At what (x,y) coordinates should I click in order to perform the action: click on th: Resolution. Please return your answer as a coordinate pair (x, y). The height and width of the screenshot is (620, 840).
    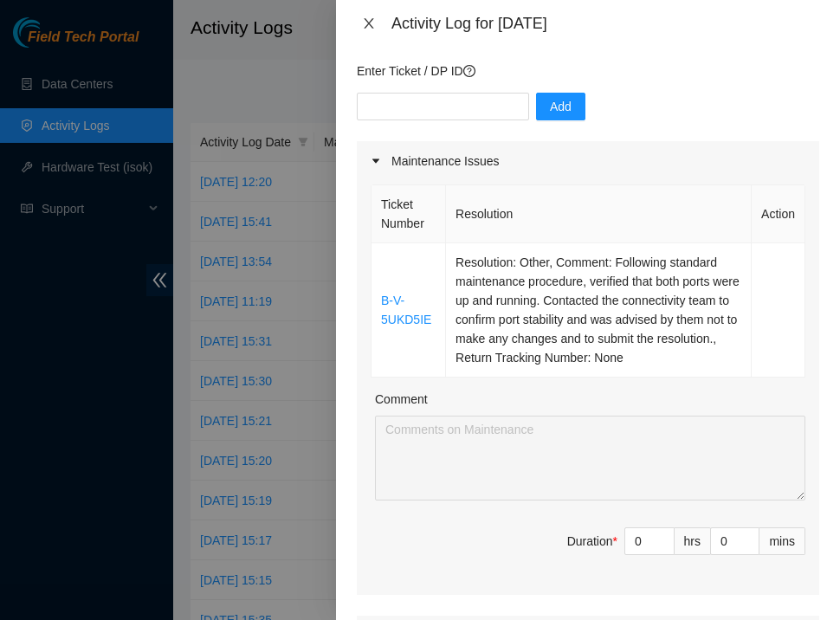
    Looking at the image, I should click on (598, 214).